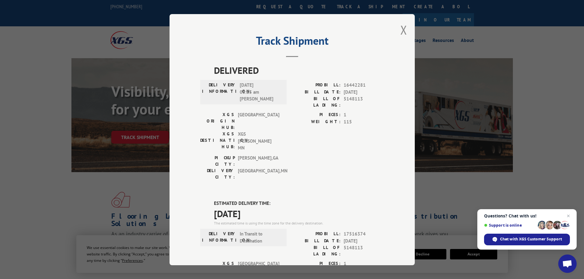 This screenshot has width=584, height=279. Describe the element at coordinates (404, 30) in the screenshot. I see `button: Close modal` at that location.